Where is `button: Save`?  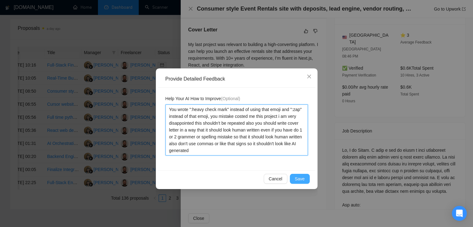 button: Save is located at coordinates (300, 179).